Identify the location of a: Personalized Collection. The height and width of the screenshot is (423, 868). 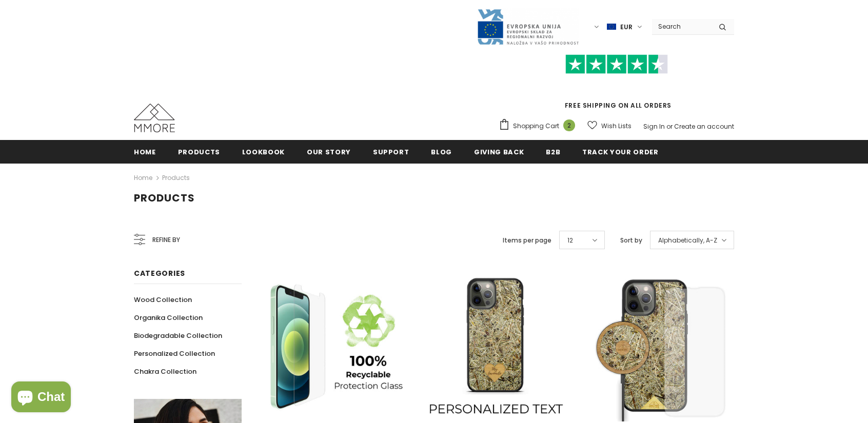
(174, 353).